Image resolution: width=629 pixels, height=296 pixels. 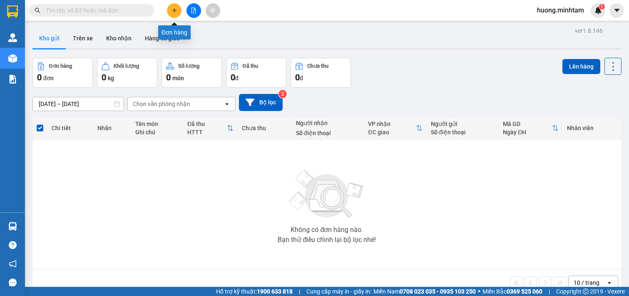 What do you see at coordinates (424, 292) in the screenshot?
I see `span: Miền Nam` at bounding box center [424, 292].